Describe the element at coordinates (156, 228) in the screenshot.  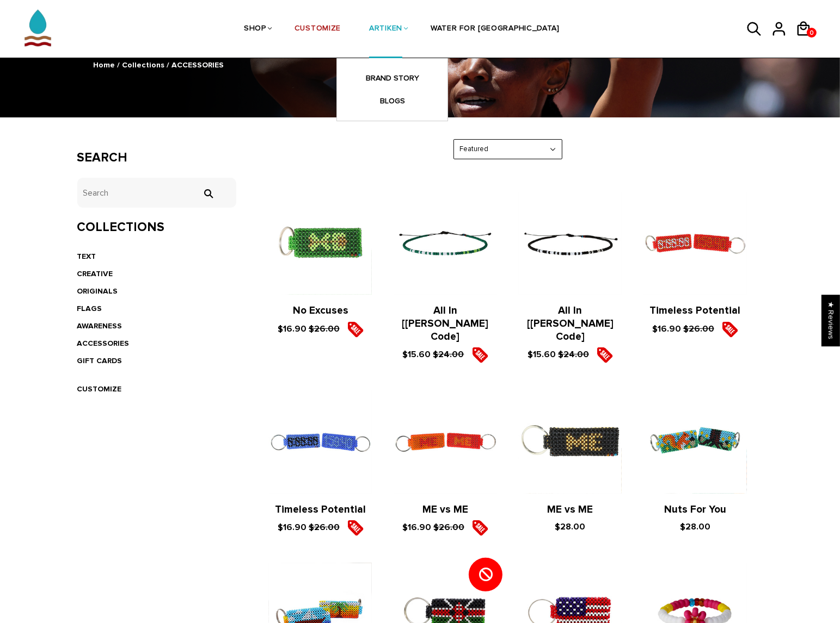
I see `h3: Collections` at that location.